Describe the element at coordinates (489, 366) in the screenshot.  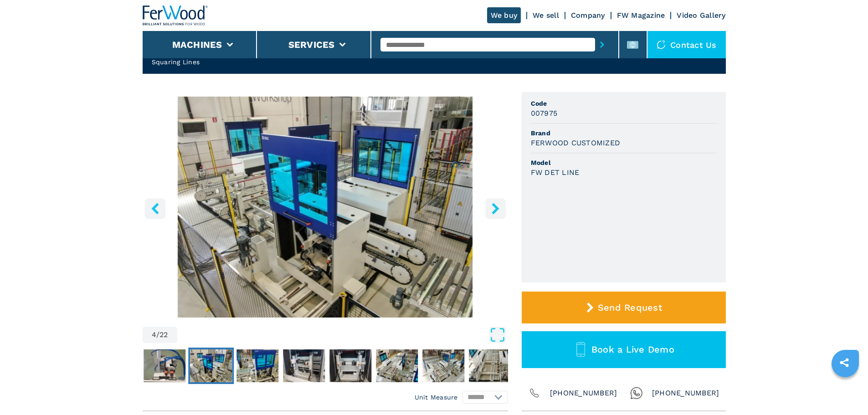
I see `button: Go to Slide 10` at that location.